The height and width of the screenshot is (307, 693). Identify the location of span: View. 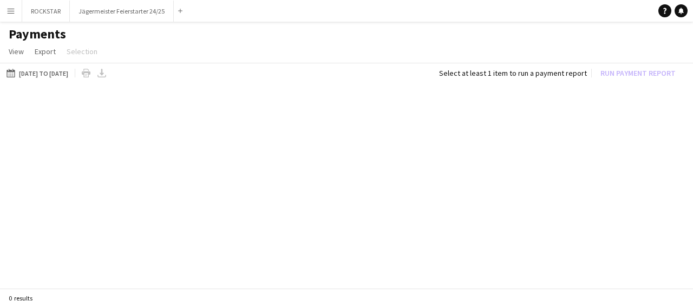
(16, 51).